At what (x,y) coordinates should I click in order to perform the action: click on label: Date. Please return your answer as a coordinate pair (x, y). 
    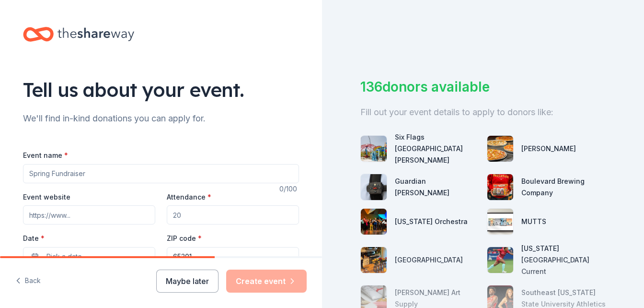
    Looking at the image, I should click on (89, 238).